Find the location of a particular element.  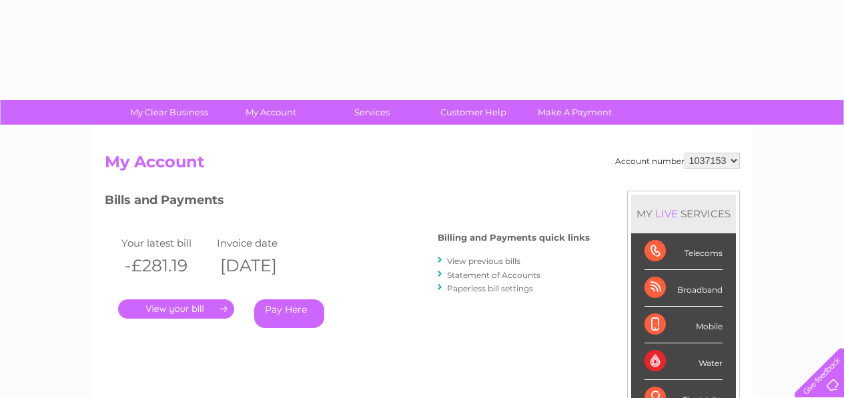

a: Services is located at coordinates (372, 112).